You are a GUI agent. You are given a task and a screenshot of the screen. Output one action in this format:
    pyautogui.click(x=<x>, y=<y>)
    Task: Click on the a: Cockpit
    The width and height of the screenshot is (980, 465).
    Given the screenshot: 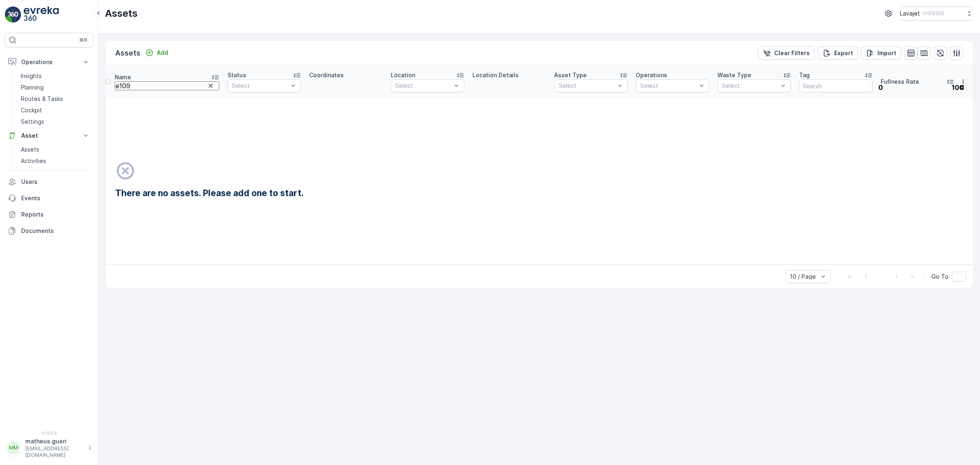 What is the action you would take?
    pyautogui.click(x=55, y=110)
    